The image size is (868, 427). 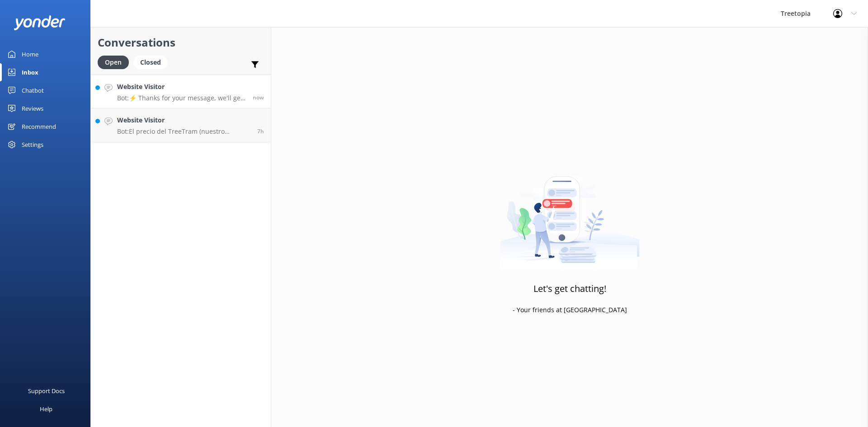 What do you see at coordinates (570, 289) in the screenshot?
I see `h3: Let's get chatting!` at bounding box center [570, 289].